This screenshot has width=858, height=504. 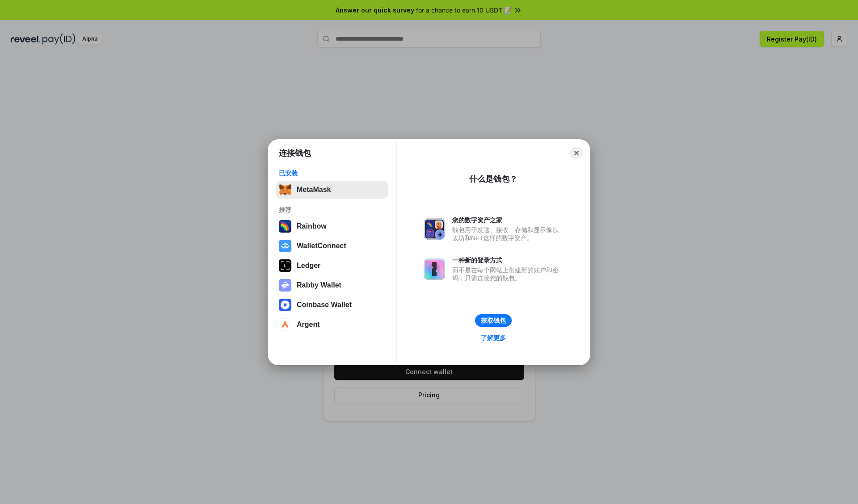 What do you see at coordinates (507, 234) in the screenshot?
I see `div: 钱包用于发送、接收、存储和显示像以太坊和NFT这样的数字资产。` at bounding box center [507, 234].